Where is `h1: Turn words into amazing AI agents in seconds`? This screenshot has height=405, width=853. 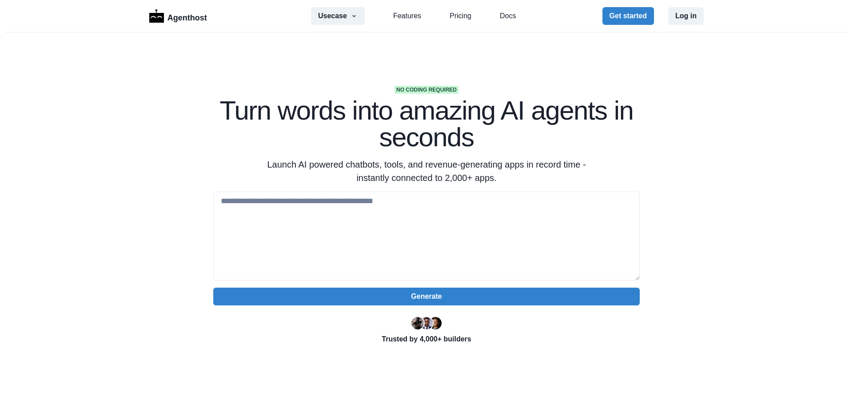
h1: Turn words into amazing AI agents in seconds is located at coordinates (427, 124).